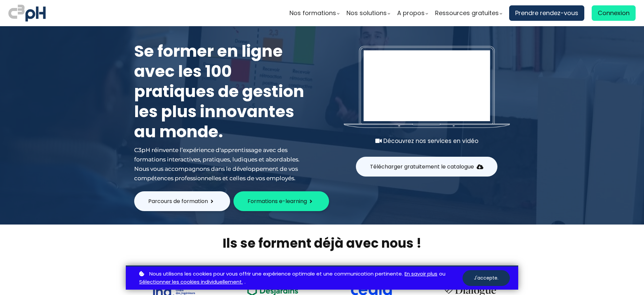 The width and height of the screenshot is (644, 295). What do you see at coordinates (613, 13) in the screenshot?
I see `a: Connexion` at bounding box center [613, 13].